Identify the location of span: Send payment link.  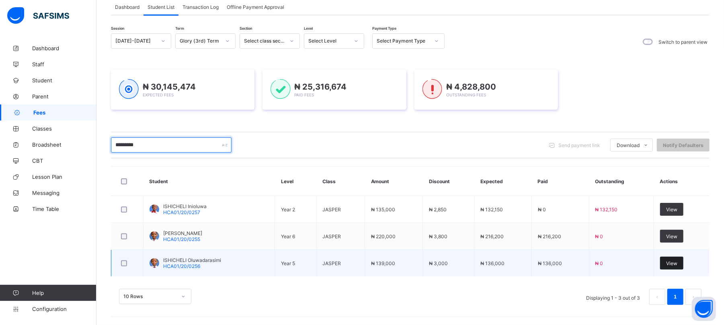
(579, 145).